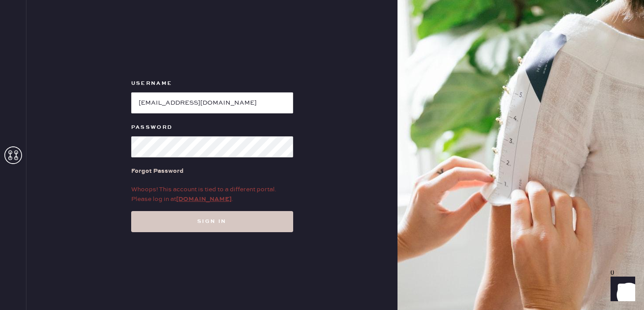 The width and height of the screenshot is (644, 310). Describe the element at coordinates (157, 171) in the screenshot. I see `a: Forgot Password` at that location.